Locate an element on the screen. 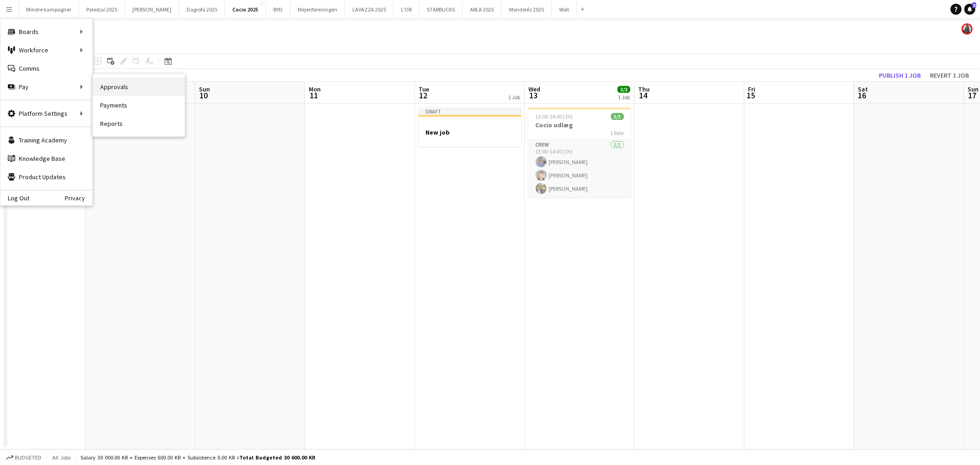 The width and height of the screenshot is (980, 465). button: Budgeted is located at coordinates (24, 458).